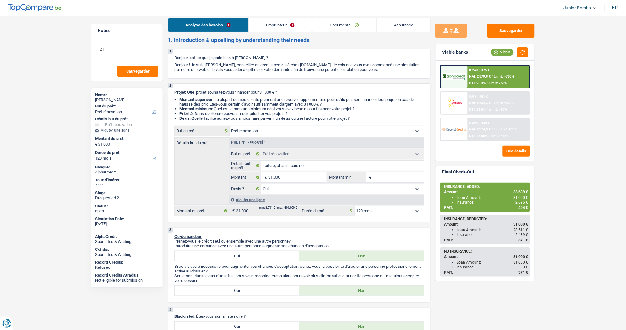 Image resolution: width=626 pixels, height=330 pixels. What do you see at coordinates (127, 180) in the screenshot?
I see `div: Taux d'intérêt:` at bounding box center [127, 180].